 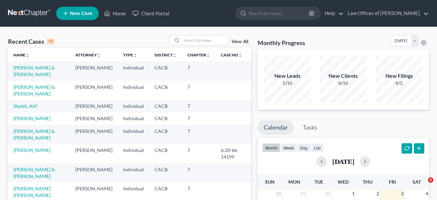 I want to click on span: Sat, so click(x=417, y=182).